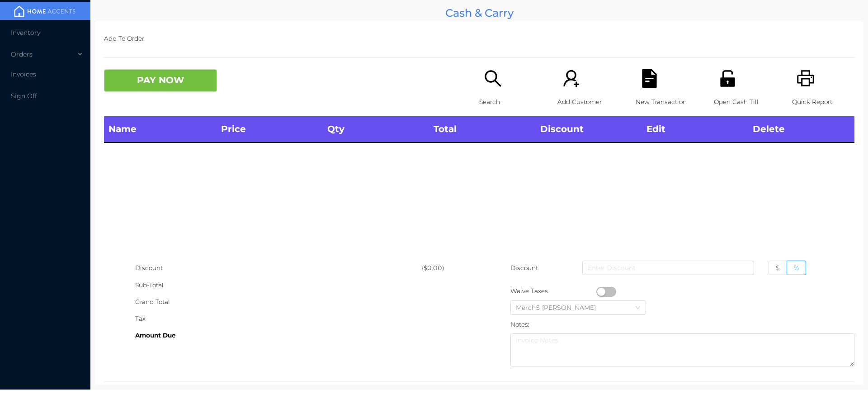  What do you see at coordinates (24, 96) in the screenshot?
I see `span: Sign Off` at bounding box center [24, 96].